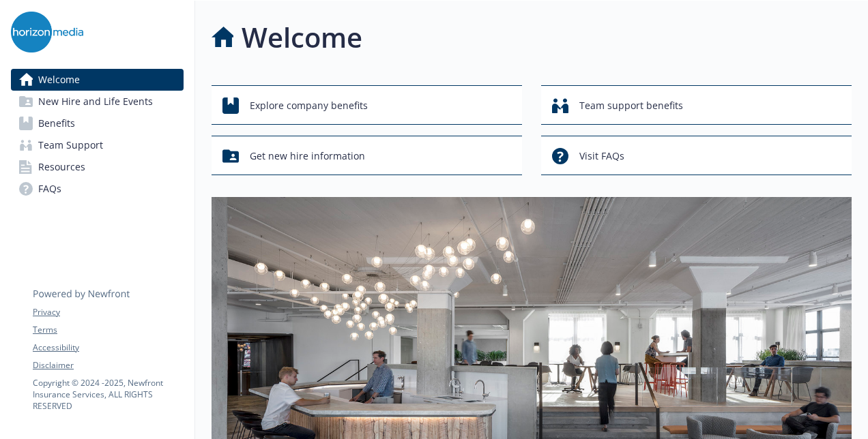  Describe the element at coordinates (108, 365) in the screenshot. I see `a: Disclaimer` at that location.